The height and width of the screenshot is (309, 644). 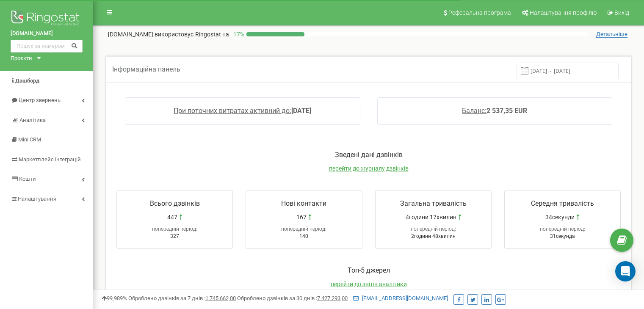 What do you see at coordinates (233, 110) in the screenshot?
I see `span: При поточних витратах активний до:` at bounding box center [233, 110].